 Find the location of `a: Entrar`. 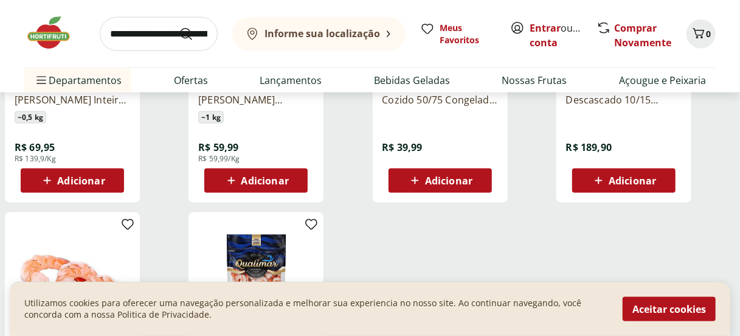

a: Entrar is located at coordinates (545, 28).